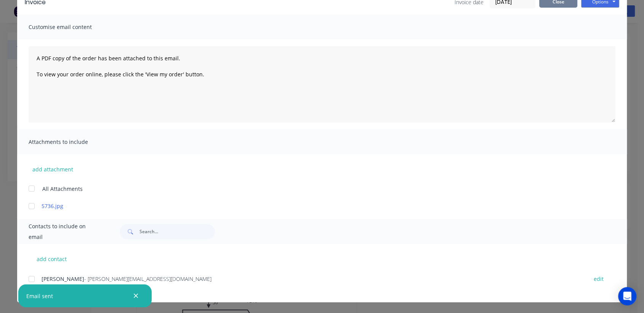  What do you see at coordinates (311, 206) in the screenshot?
I see `a: 5736.jpg` at bounding box center [311, 206].